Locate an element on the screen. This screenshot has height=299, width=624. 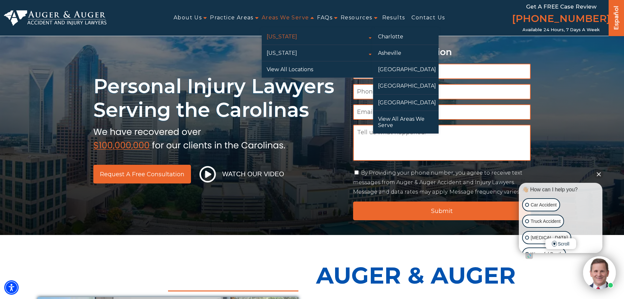
h1: Personal Injury Lawyers Serving the Carolinas is located at coordinates (219, 98).